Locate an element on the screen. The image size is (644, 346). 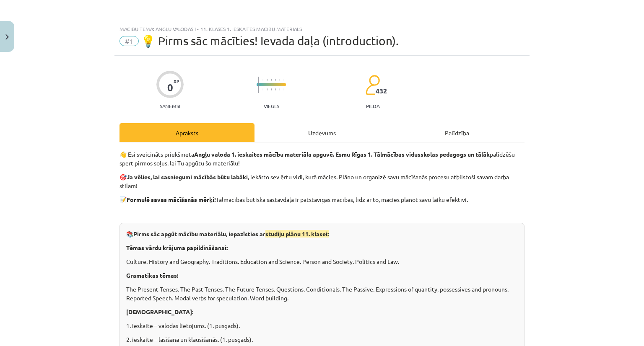
div: Apraksts is located at coordinates (187, 132).